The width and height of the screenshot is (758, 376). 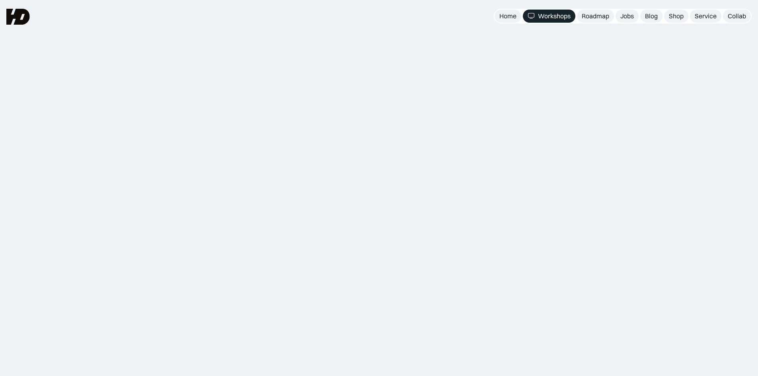 What do you see at coordinates (595, 16) in the screenshot?
I see `div: Roadmap` at bounding box center [595, 16].